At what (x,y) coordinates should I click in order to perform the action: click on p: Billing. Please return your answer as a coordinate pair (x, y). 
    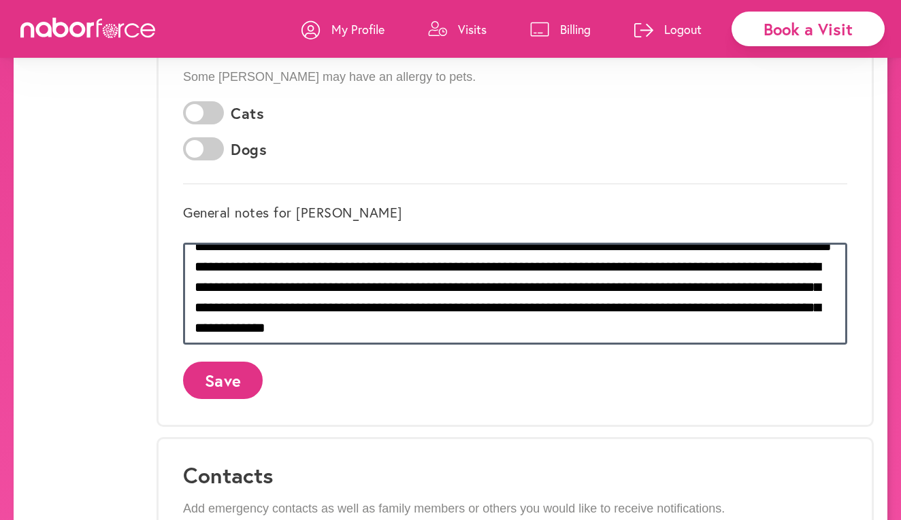
    Looking at the image, I should click on (575, 29).